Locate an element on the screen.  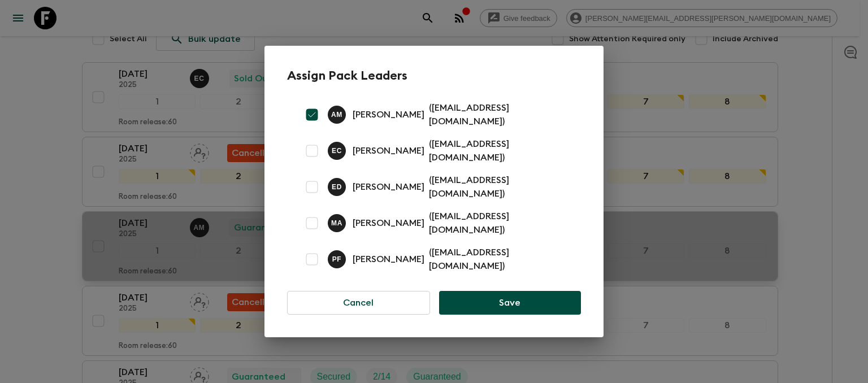
h2: Assign Pack Leaders is located at coordinates (434, 76).